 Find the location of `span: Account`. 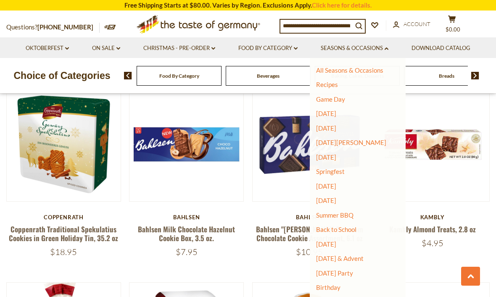

span: Account is located at coordinates (417, 24).